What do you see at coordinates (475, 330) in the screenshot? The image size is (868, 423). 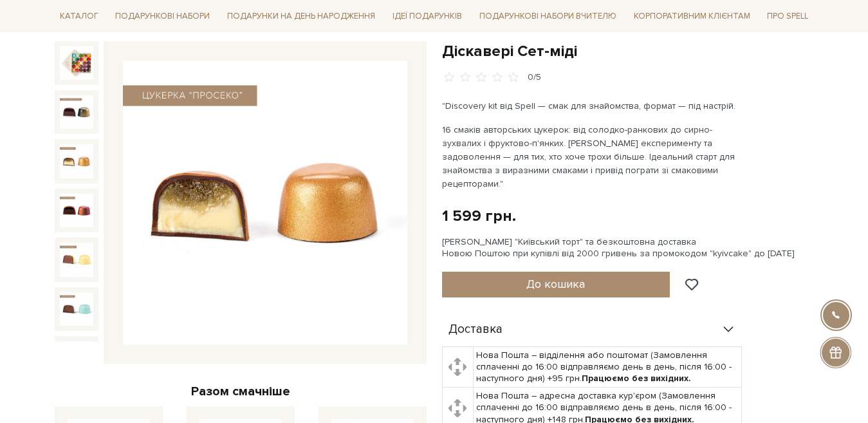 I see `span: Доставка` at bounding box center [475, 330].